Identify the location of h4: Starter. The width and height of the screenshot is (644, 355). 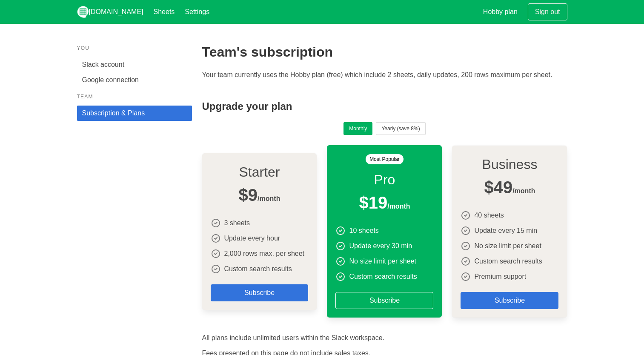
(260, 172).